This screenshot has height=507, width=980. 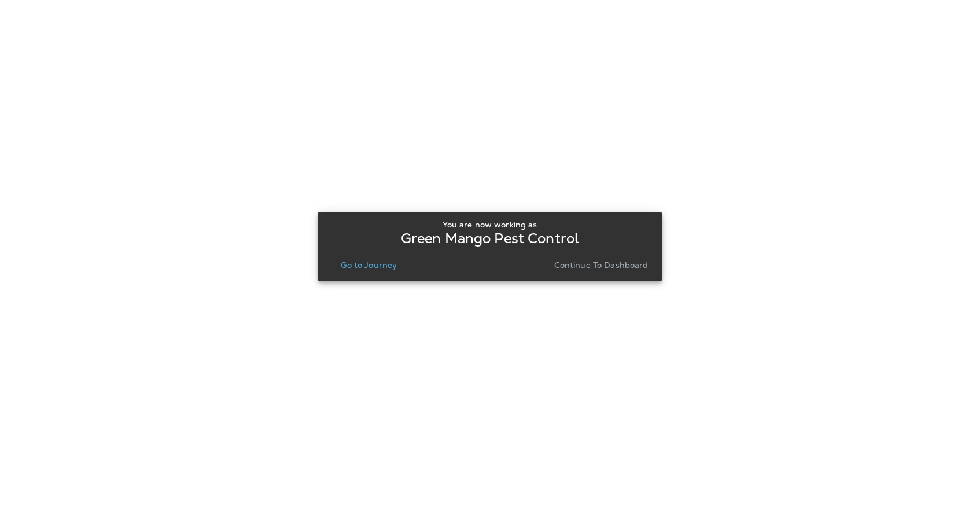 I want to click on p: Go to Journey, so click(x=368, y=265).